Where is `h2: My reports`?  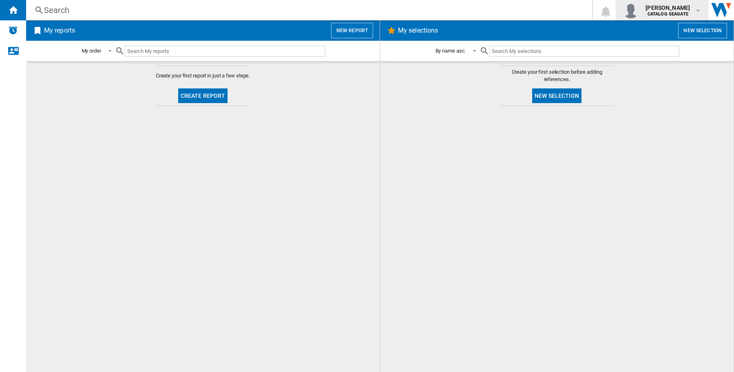 h2: My reports is located at coordinates (60, 31).